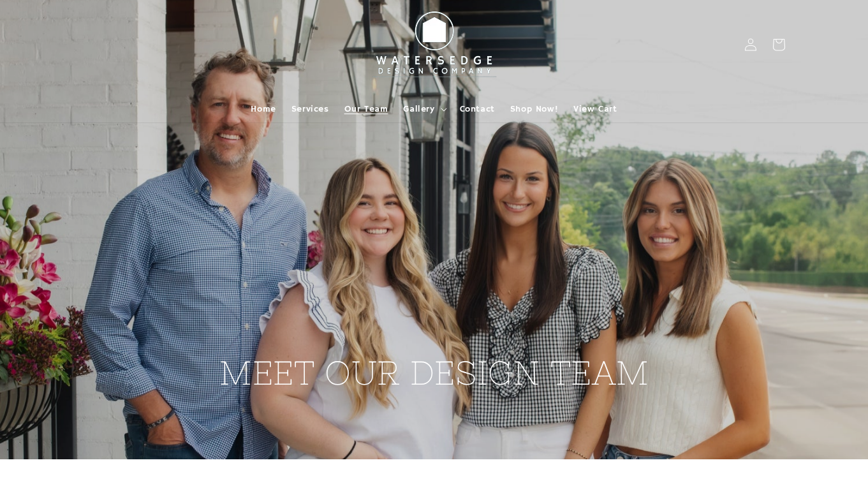 The height and width of the screenshot is (488, 868). I want to click on a: Shop Now!, so click(534, 109).